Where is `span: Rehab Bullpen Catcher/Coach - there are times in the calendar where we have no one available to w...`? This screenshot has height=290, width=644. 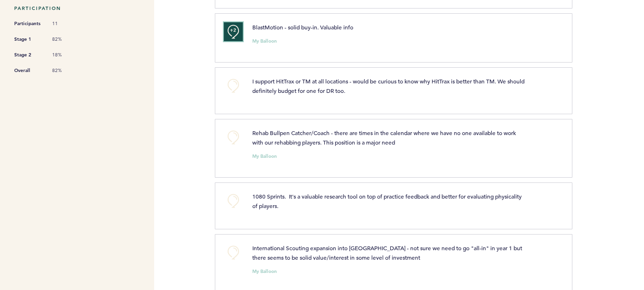
span: Rehab Bullpen Catcher/Coach - there are times in the calendar where we have no one available to w... is located at coordinates (384, 138).